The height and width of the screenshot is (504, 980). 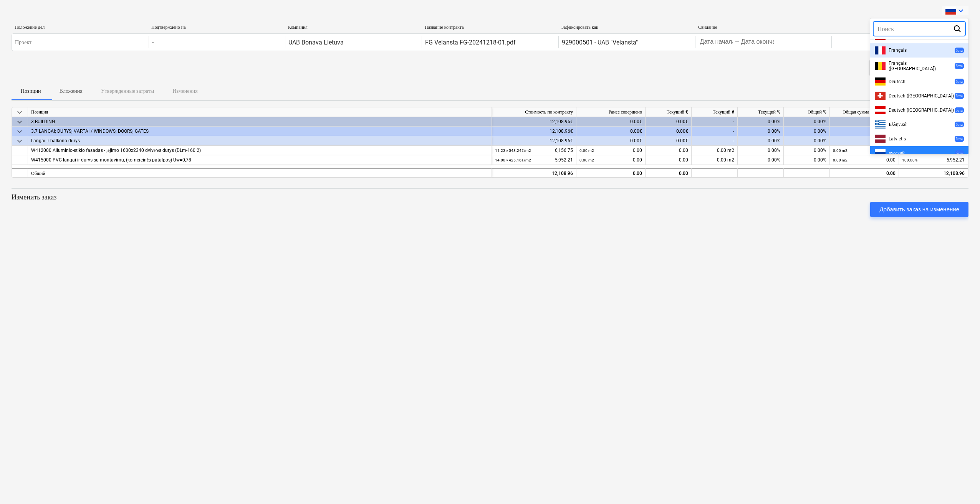 I want to click on span: Deutsch, so click(x=897, y=82).